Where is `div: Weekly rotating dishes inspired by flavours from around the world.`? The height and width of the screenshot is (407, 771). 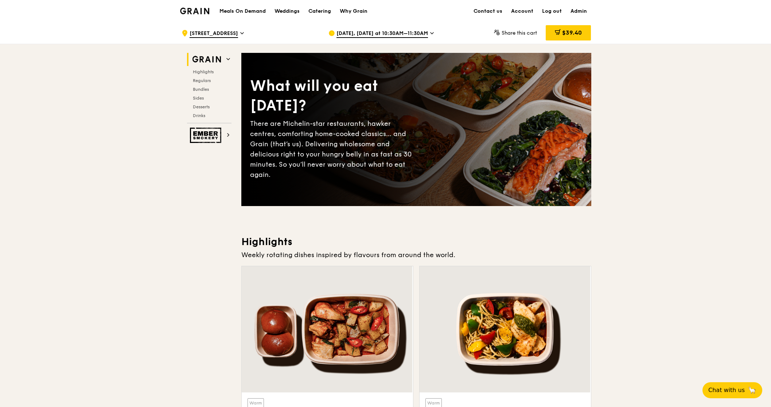 div: Weekly rotating dishes inspired by flavours from around the world. is located at coordinates (416, 255).